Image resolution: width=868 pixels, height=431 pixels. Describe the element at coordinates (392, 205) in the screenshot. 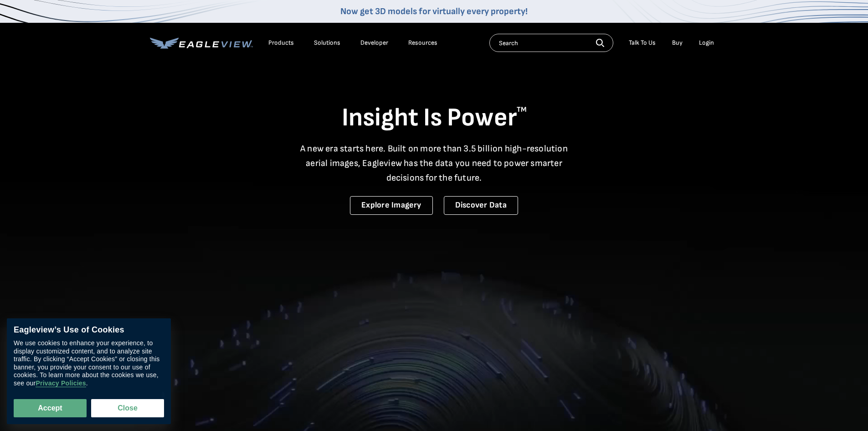

I see `a: Explore Imagery` at that location.